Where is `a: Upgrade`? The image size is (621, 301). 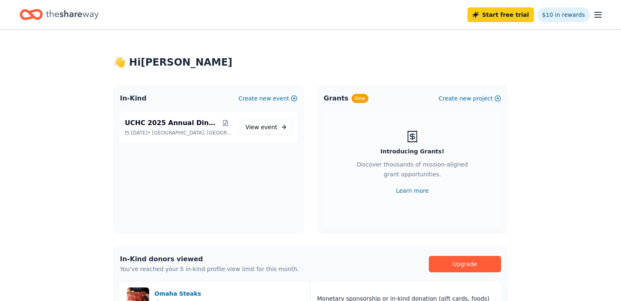
a: Upgrade is located at coordinates (465, 264).